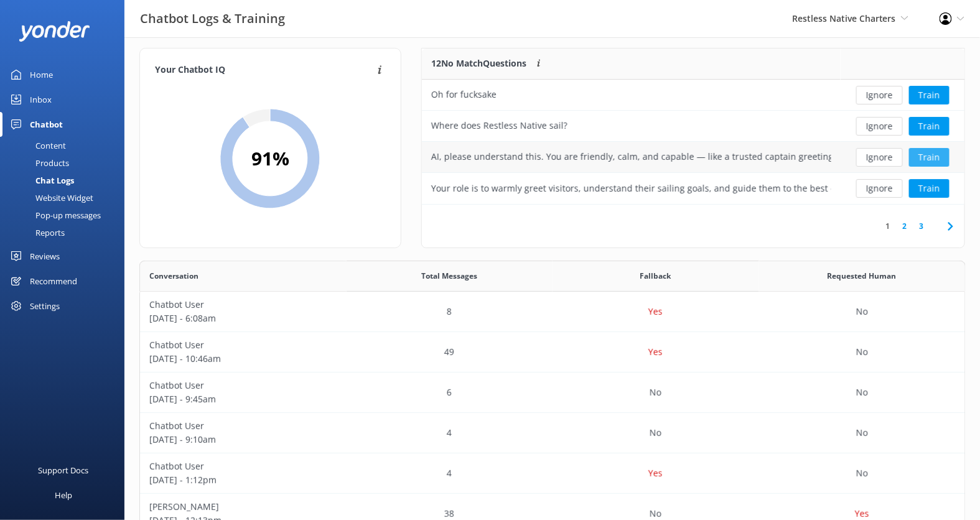 This screenshot has height=520, width=980. What do you see at coordinates (66, 216) in the screenshot?
I see `a: Pop-up messages` at bounding box center [66, 216].